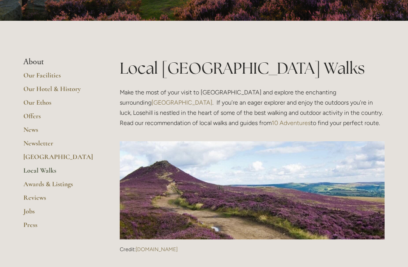 This screenshot has height=267, width=408. Describe the element at coordinates (59, 200) in the screenshot. I see `a: Reviews` at that location.